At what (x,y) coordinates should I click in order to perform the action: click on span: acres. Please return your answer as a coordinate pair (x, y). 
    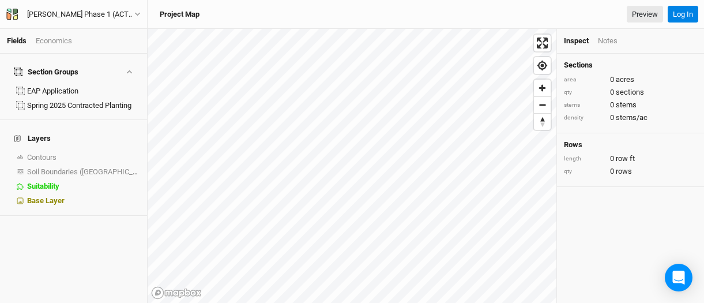
    Looking at the image, I should click on (625, 80).